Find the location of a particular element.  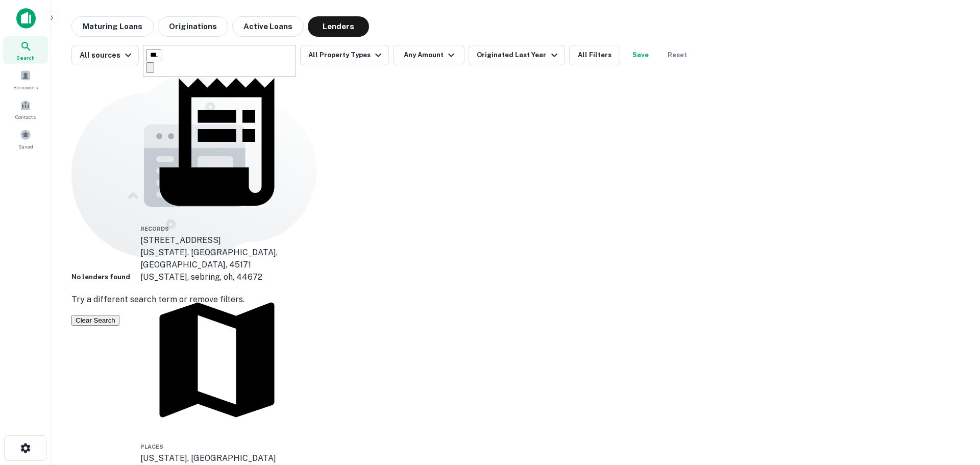

button: Active Loans is located at coordinates (268, 26).